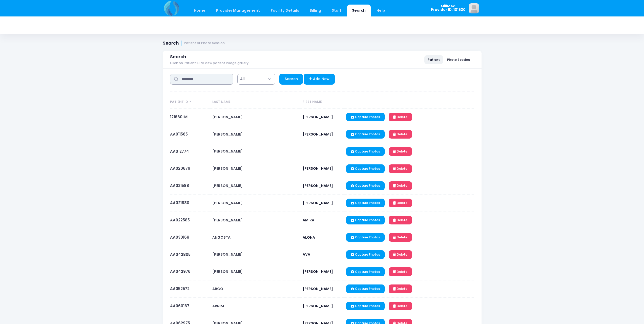  I want to click on th: Patient ID: activate to sort column descending, so click(190, 102).